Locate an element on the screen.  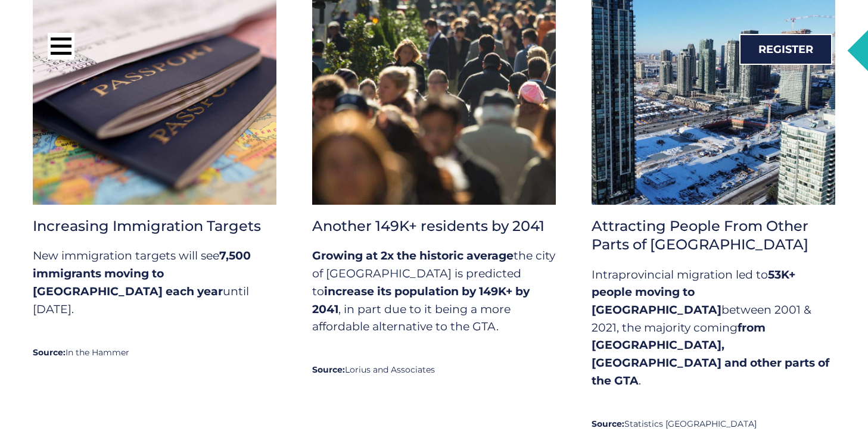
strong: increase its population by 149K+ by 2041 is located at coordinates (421, 300).